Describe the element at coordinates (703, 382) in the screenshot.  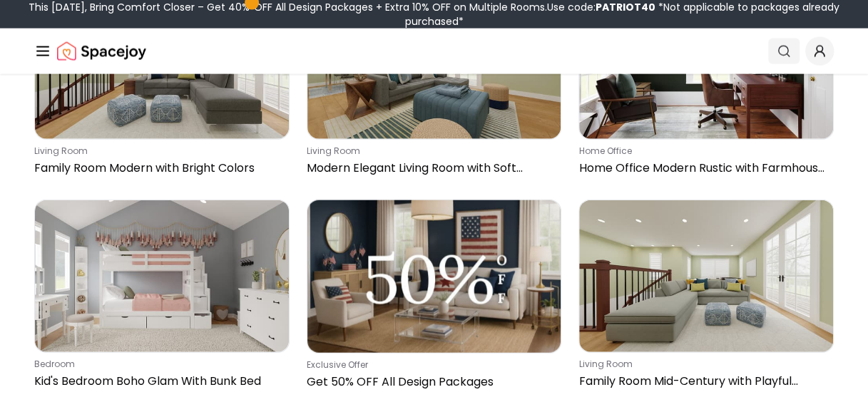
I see `p: Family Room Mid-Century with Playful Colors` at that location.